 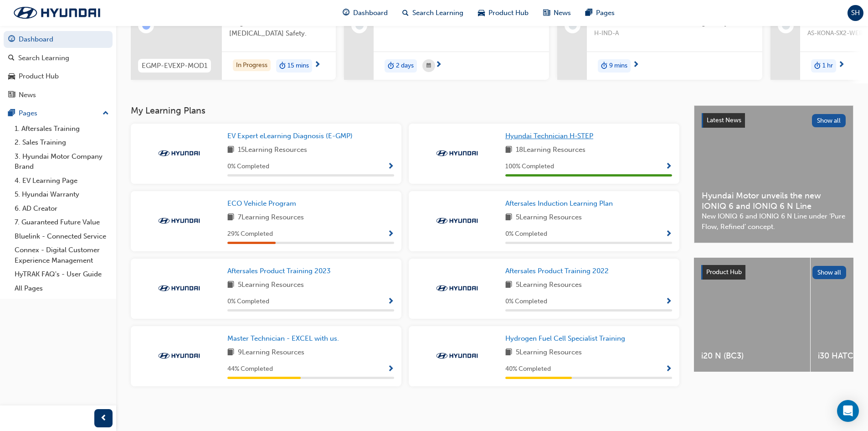 I want to click on a: Product HubShow all, so click(x=774, y=273).